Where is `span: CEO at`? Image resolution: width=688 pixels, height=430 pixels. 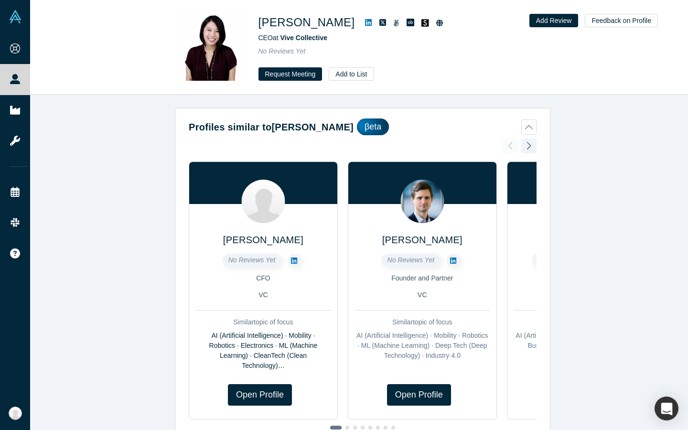
span: CEO at is located at coordinates (293, 38).